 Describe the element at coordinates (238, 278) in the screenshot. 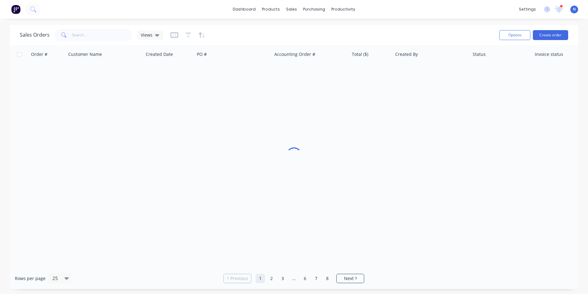

I see `a: Previous page` at that location.